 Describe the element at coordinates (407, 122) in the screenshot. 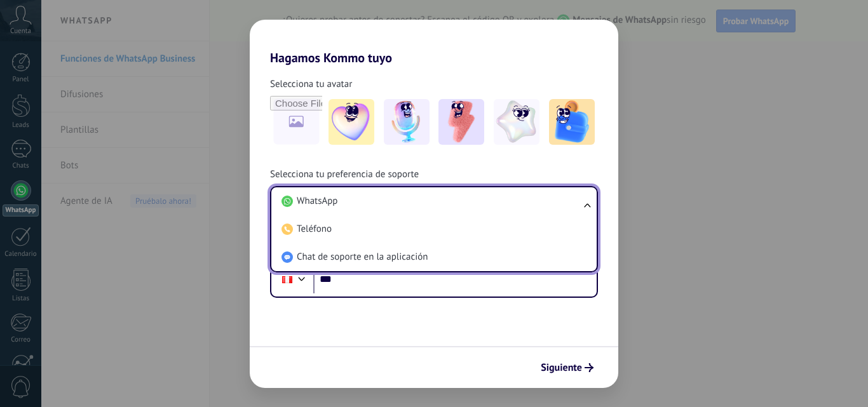

I see `img: -2.jpeg` at that location.